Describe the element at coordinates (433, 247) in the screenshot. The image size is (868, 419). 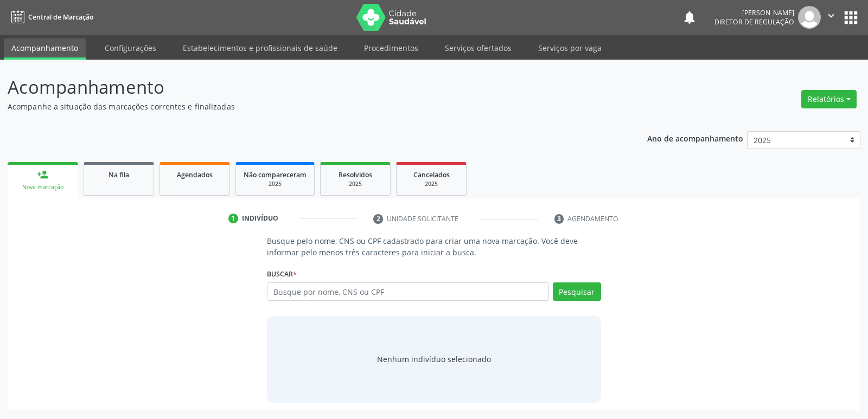
I see `p: Busque pelo nome, CNS ou CPF cadastrado para criar uma nova marcação. Você deve informar pelo men...` at that location.